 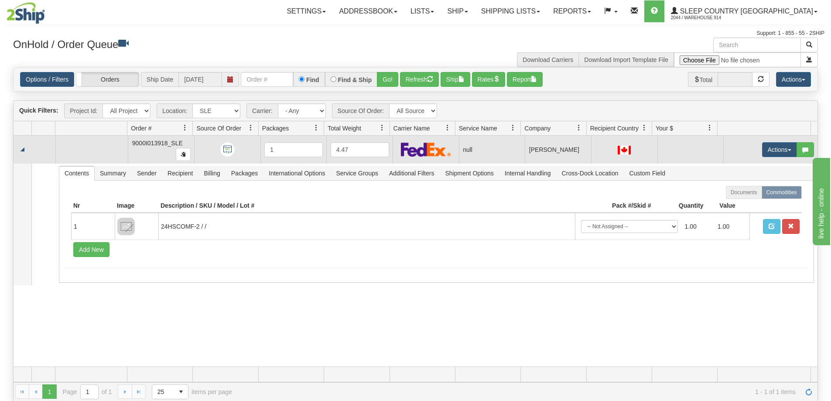 What do you see at coordinates (447, 128) in the screenshot?
I see `a: Carrier Name filter column settings` at bounding box center [447, 128].